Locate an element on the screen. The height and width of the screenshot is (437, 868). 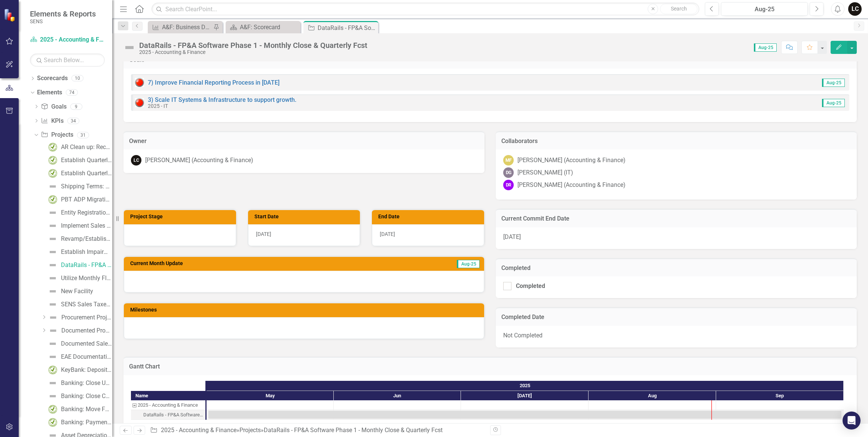
a: Implement Sales Taxes for PBT is located at coordinates (79, 226).